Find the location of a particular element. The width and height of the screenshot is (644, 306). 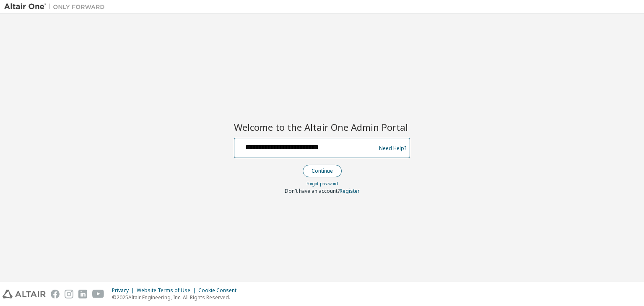

span: Don't have an account? is located at coordinates (312, 191).